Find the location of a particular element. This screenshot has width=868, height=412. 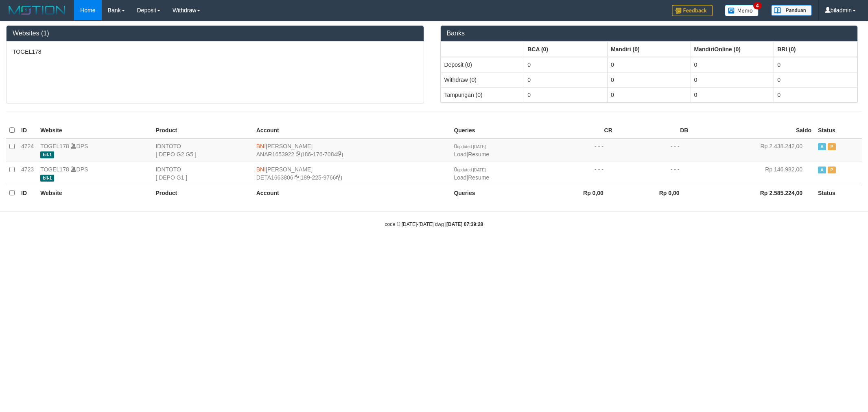

th: DB is located at coordinates (654, 130).